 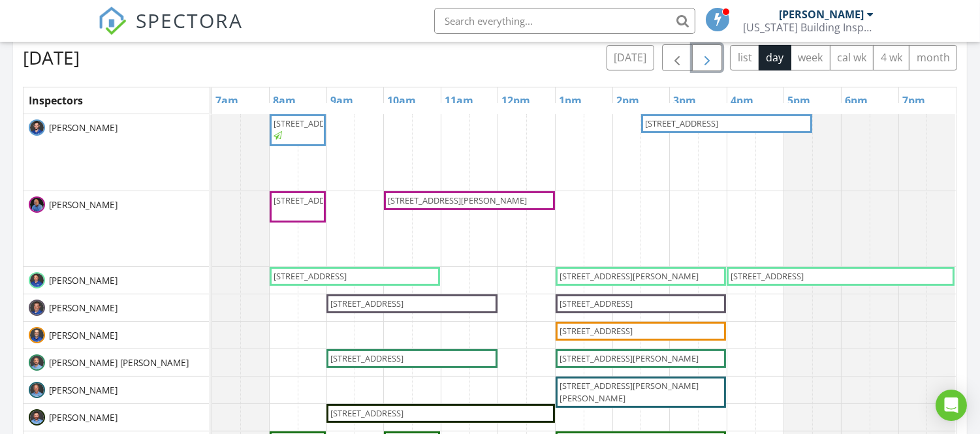 What do you see at coordinates (36, 418) in the screenshot?
I see `img: austin.jpg` at bounding box center [36, 418].